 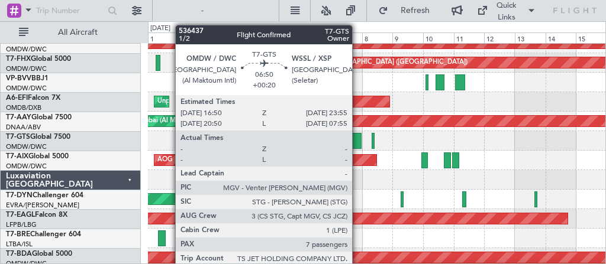 I want to click on span: T7-BDA, so click(x=19, y=254).